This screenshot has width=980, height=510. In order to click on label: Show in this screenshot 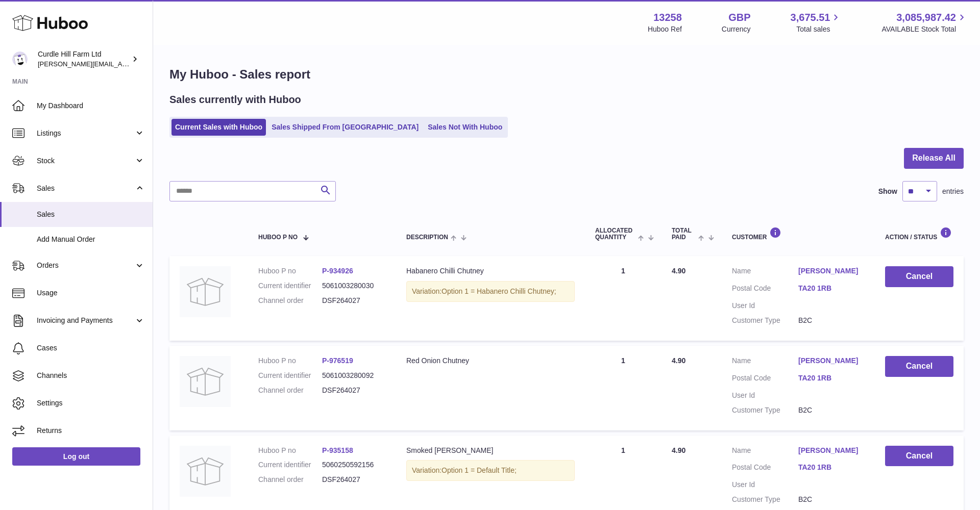, I will do `click(887, 192)`.